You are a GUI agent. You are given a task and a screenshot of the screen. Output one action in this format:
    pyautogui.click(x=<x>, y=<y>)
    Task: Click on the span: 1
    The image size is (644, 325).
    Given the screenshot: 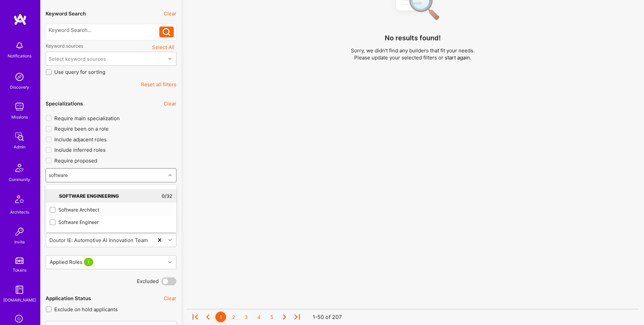 What is the action you would take?
    pyautogui.click(x=89, y=262)
    